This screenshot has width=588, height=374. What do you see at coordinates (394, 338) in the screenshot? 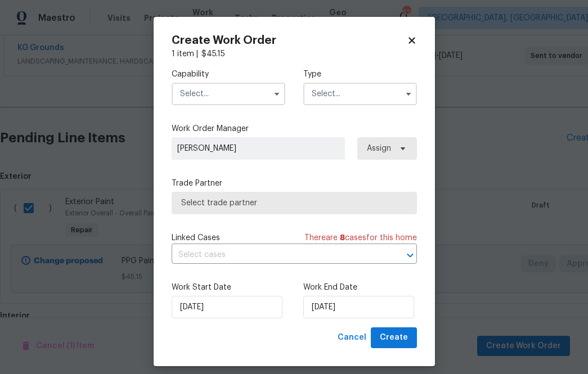
I see `span: Create` at bounding box center [394, 338].